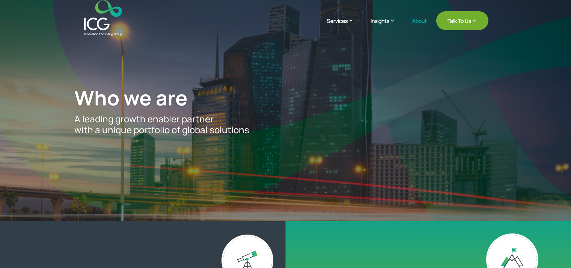 The height and width of the screenshot is (268, 571). I want to click on p: A leading growth enabler partner with a unique portfolio of global solutions, so click(285, 125).